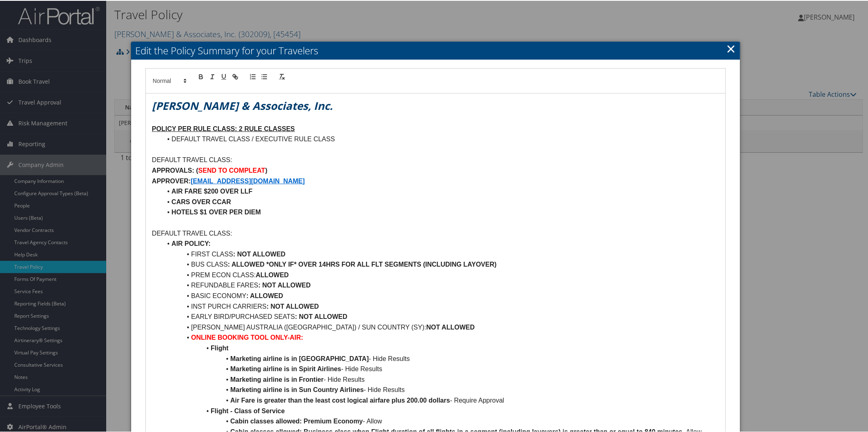  What do you see at coordinates (363, 263) in the screenshot?
I see `strong: : ALLOWED *ONLY IF* OVER 14HRS FOR ALL FLT SEGMENTS (INCLUDING LAYOVER)` at bounding box center [363, 263].